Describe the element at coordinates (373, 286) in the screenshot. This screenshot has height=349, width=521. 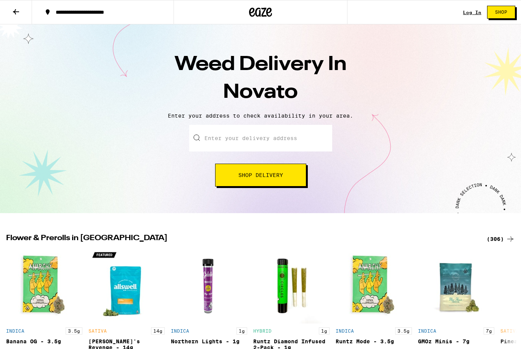
I see `img: Anarchy - Runtz Mode - 3.5g` at that location.